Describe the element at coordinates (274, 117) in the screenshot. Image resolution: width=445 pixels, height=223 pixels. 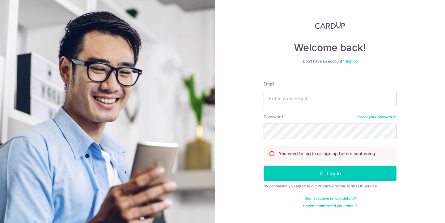
I see `label: Password` at that location.